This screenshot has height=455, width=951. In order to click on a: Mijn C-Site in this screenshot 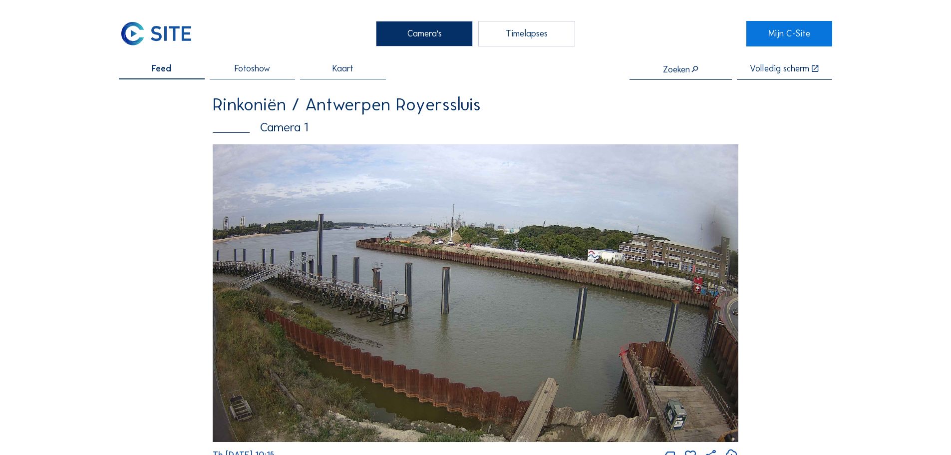, I will do `click(788, 33)`.